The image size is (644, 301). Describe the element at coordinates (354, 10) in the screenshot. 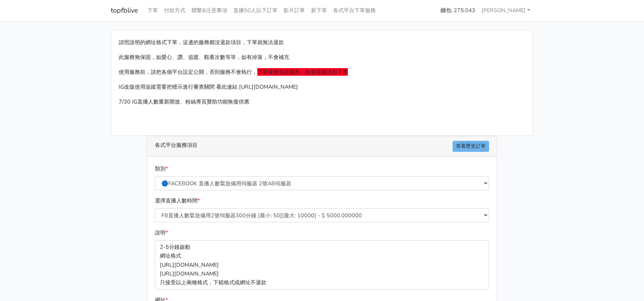

I see `a: 各式平台下單服務` at that location.